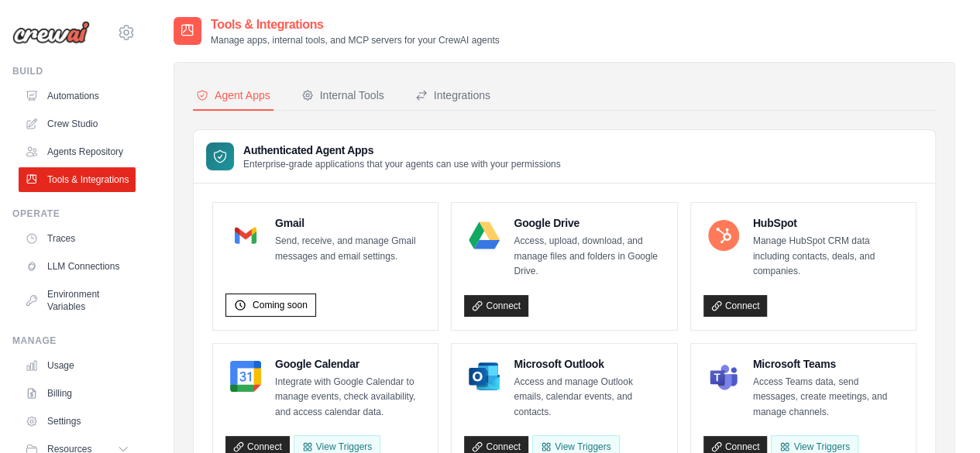 This screenshot has height=453, width=980. I want to click on div: Manage, so click(74, 341).